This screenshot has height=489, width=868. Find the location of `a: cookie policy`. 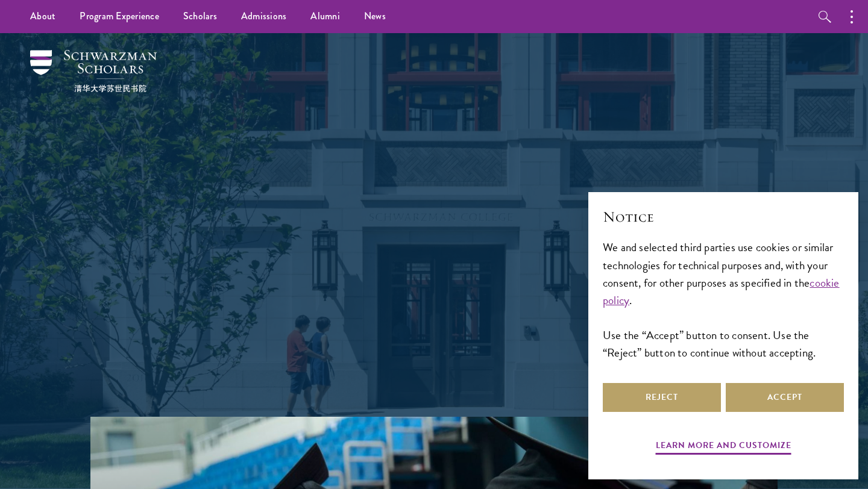

a: cookie policy is located at coordinates (720, 291).